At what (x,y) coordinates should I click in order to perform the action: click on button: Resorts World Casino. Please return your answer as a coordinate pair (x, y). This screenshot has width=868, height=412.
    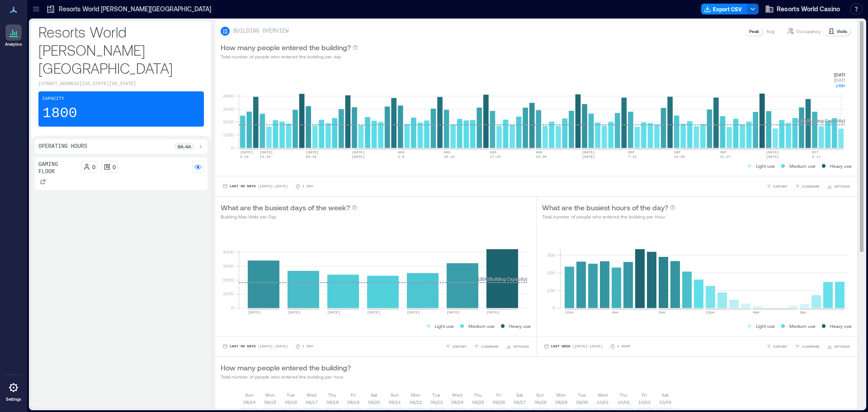
    Looking at the image, I should click on (803, 9).